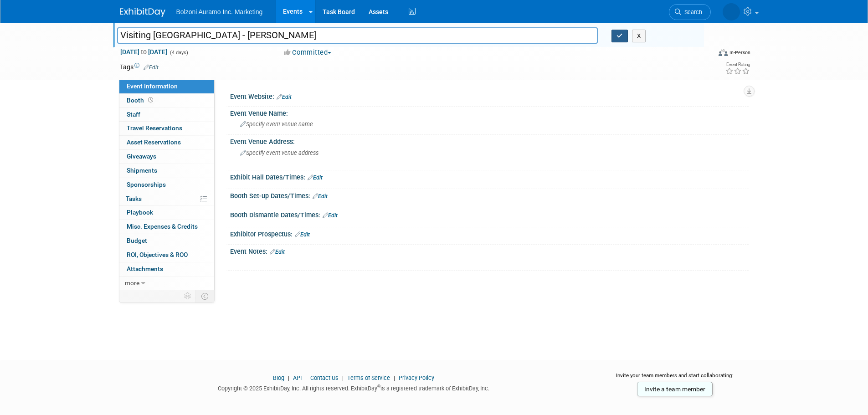 This screenshot has height=415, width=868. Describe the element at coordinates (639, 36) in the screenshot. I see `button: X` at that location.